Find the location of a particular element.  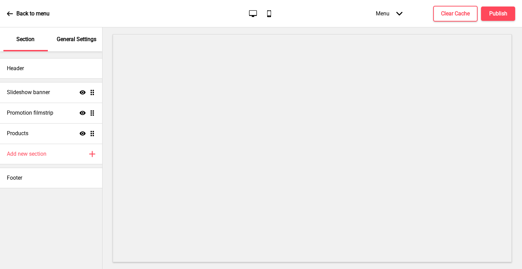

a: Back to menu is located at coordinates (28, 14).